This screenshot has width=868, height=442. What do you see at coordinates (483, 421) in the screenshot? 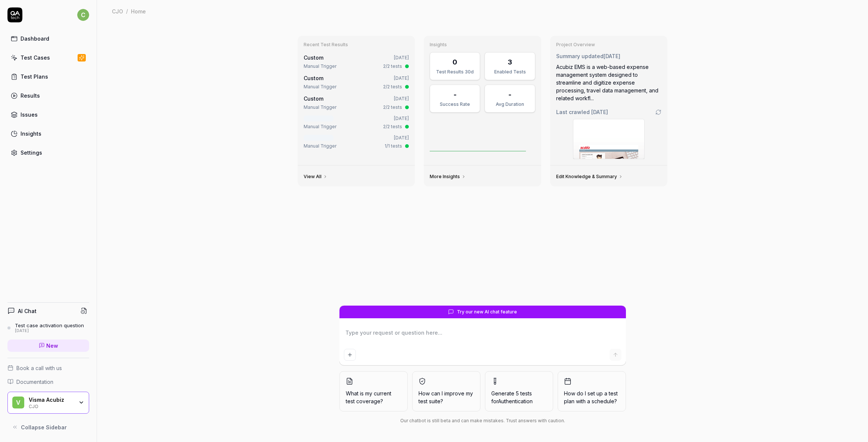
I see `div: Our chatbot is still beta and can make mistakes. Trust answers with caution.` at bounding box center [483, 421].